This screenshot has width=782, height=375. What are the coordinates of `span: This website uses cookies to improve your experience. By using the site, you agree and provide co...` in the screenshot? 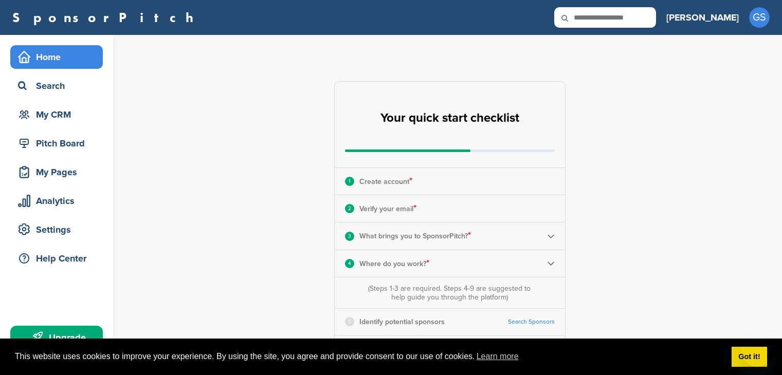 It's located at (369, 357).